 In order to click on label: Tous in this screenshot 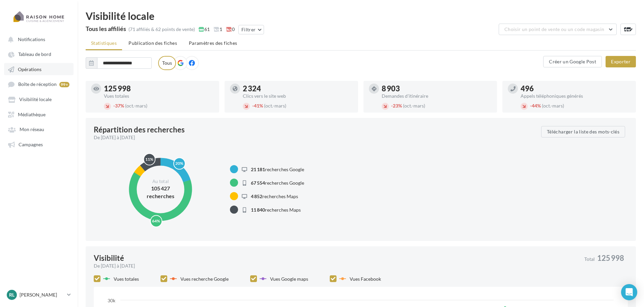, I will do `click(167, 63)`.